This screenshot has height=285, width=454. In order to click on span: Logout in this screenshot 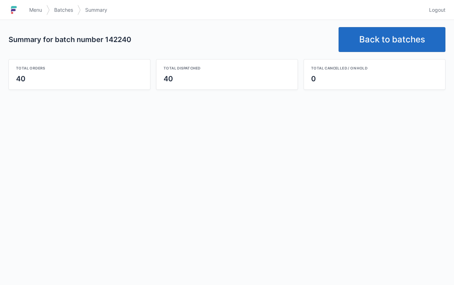, I will do `click(437, 10)`.